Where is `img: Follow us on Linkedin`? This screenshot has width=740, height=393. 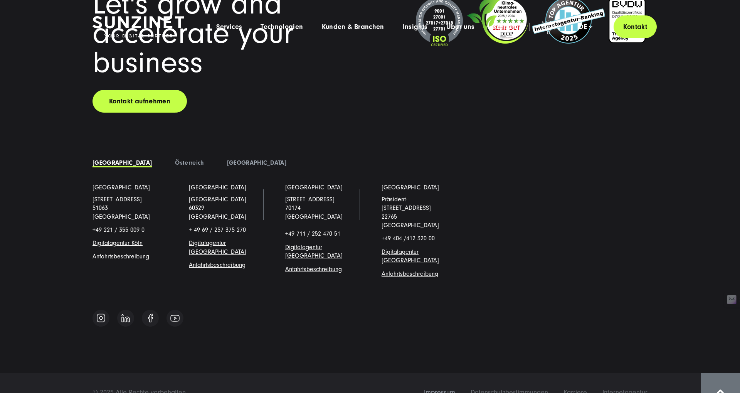
img: Follow us on Linkedin is located at coordinates (126, 318).